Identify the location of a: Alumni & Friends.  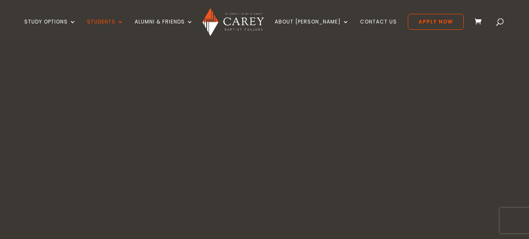
(164, 28).